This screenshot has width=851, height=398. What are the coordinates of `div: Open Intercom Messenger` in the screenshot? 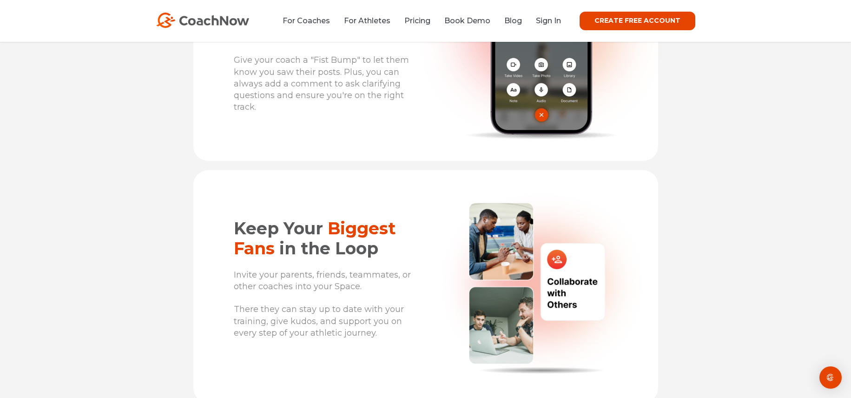 It's located at (830, 377).